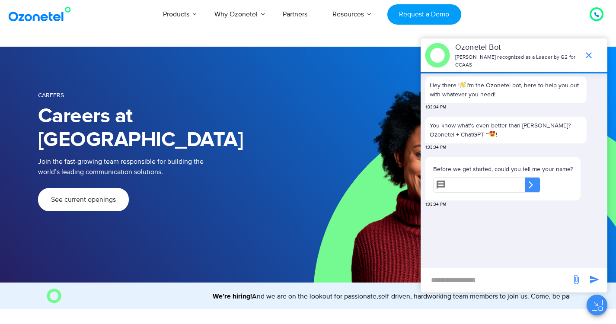  Describe the element at coordinates (597, 305) in the screenshot. I see `button: Close chat` at that location.